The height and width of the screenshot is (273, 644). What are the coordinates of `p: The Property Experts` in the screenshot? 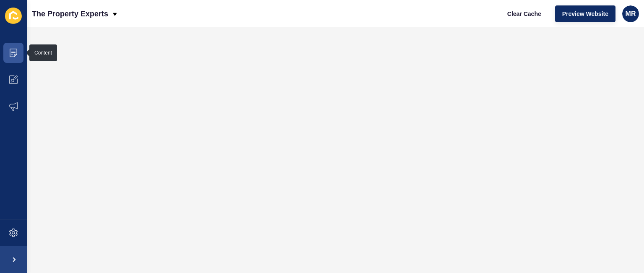 It's located at (70, 14).